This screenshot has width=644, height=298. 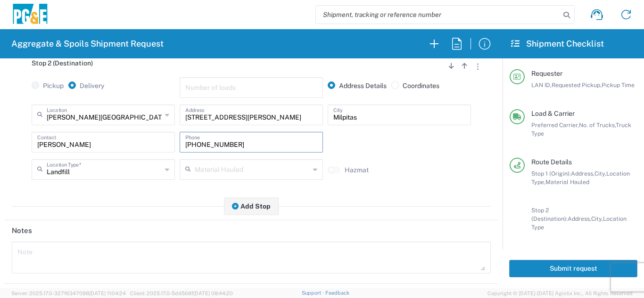 What do you see at coordinates (557, 44) in the screenshot?
I see `h2: Shipment Checklist` at bounding box center [557, 44].